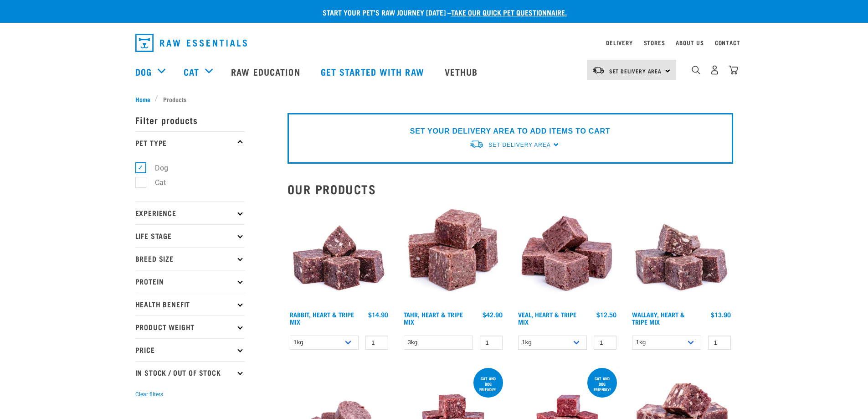 The height and width of the screenshot is (419, 868). What do you see at coordinates (606, 314) in the screenshot?
I see `div: $12.50` at bounding box center [606, 314].